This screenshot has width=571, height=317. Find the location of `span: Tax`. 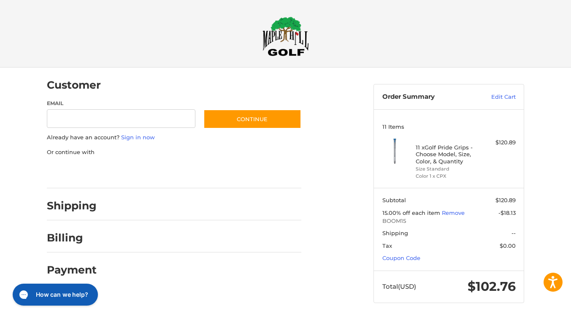

span: Tax is located at coordinates (387, 245).